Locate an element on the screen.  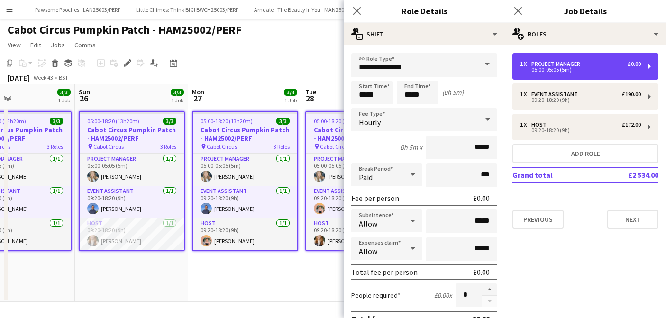
td: £2 534.00 is located at coordinates (629, 175).